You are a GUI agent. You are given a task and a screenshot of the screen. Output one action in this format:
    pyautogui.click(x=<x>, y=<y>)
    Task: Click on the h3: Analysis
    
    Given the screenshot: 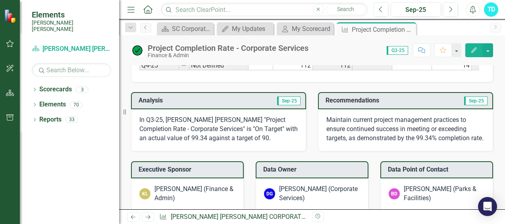 What is the action you would take?
    pyautogui.click(x=179, y=101)
    